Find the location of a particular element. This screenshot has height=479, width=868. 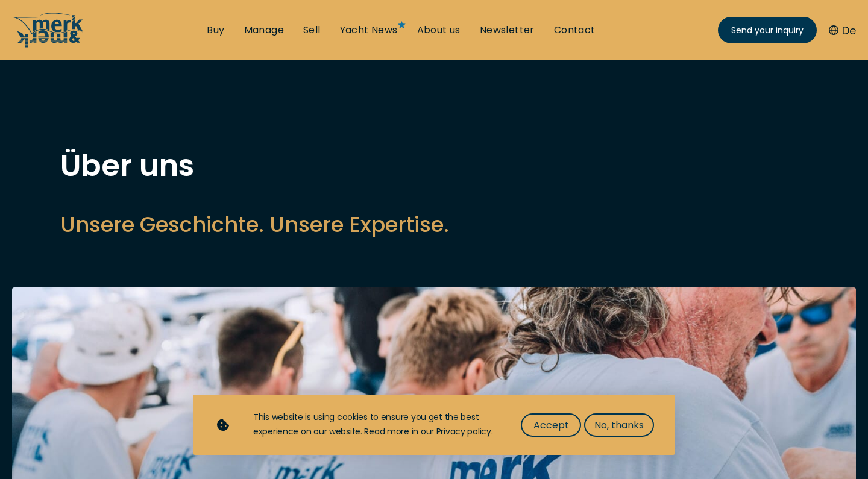

button: No, thanks is located at coordinates (619, 425).